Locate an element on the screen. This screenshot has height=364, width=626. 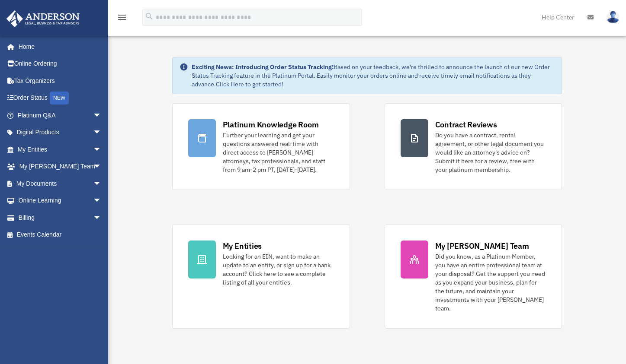
div: Platinum Knowledge Room is located at coordinates (270, 125).